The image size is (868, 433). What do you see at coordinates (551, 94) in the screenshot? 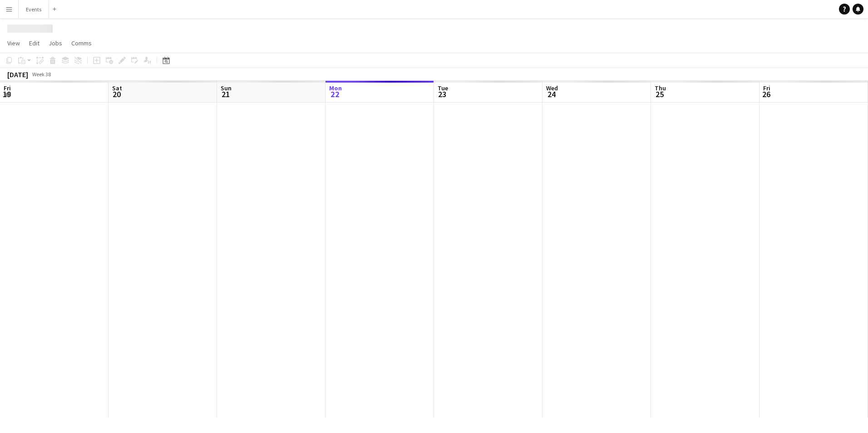
I see `span: 24` at bounding box center [551, 94].